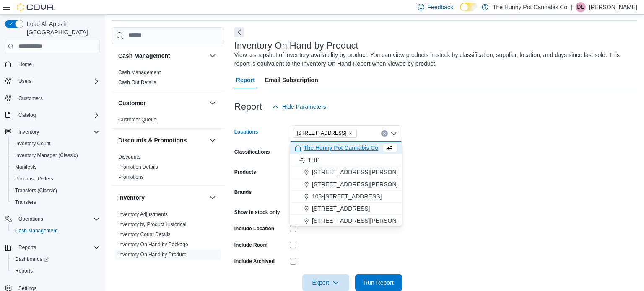 The image size is (644, 291). Describe the element at coordinates (27, 115) in the screenshot. I see `button: Catalog` at that location.